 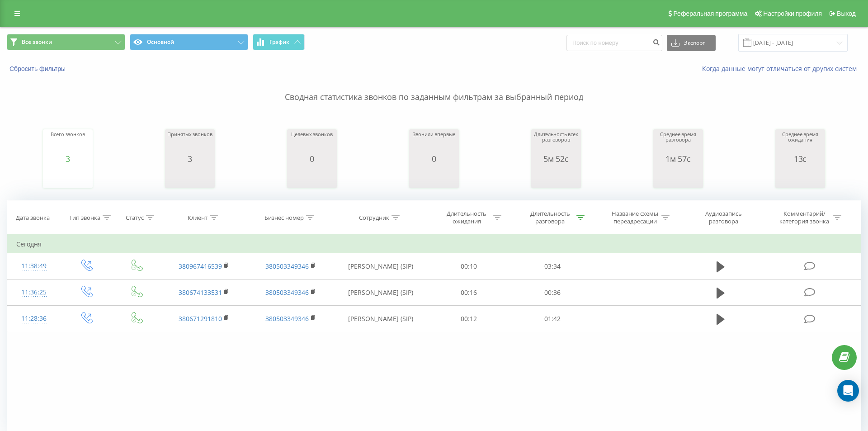 I want to click on td: Сегодня, so click(x=434, y=244).